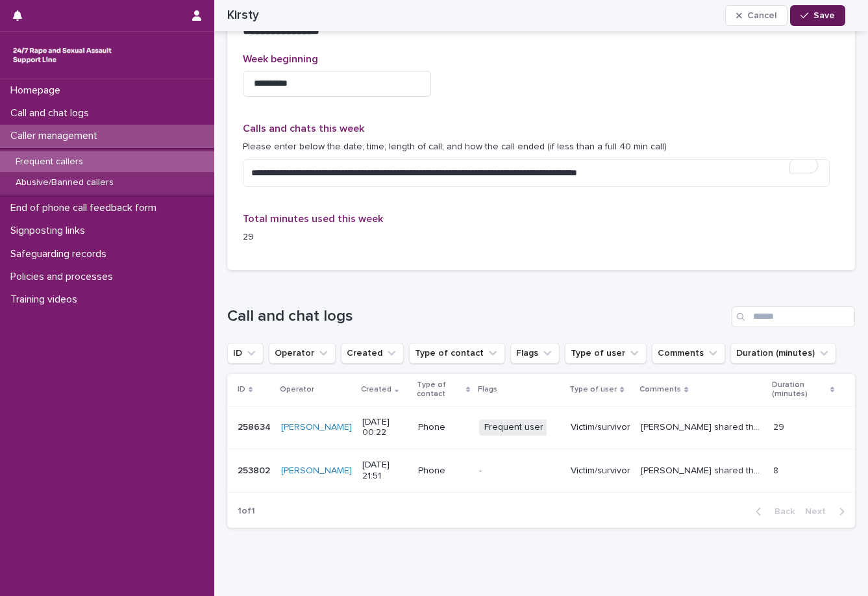 Image resolution: width=868 pixels, height=596 pixels. What do you see at coordinates (242, 390) in the screenshot?
I see `p: ID` at bounding box center [242, 390].